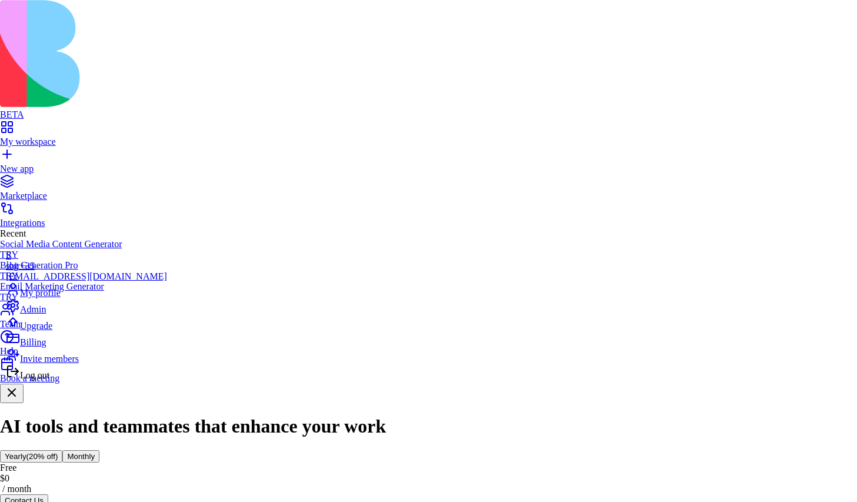  Describe the element at coordinates (119, 15) in the screenshot. I see `h1: Messages` at that location.